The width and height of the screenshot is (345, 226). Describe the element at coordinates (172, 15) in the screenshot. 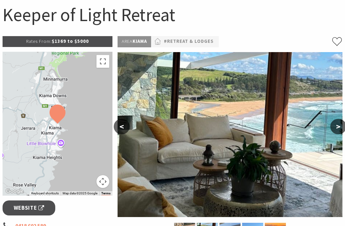

I see `h1: Keeper of Light Retreat` at that location.